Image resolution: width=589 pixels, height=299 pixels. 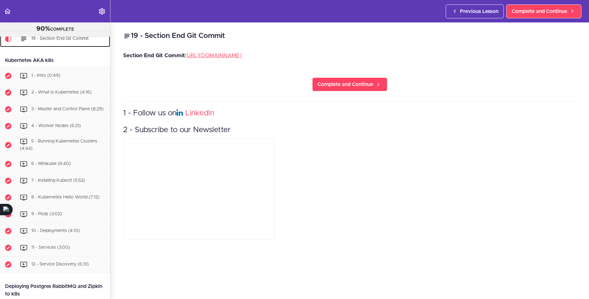 I want to click on span: 4 - Worker Nodes (6:21), so click(x=56, y=126).